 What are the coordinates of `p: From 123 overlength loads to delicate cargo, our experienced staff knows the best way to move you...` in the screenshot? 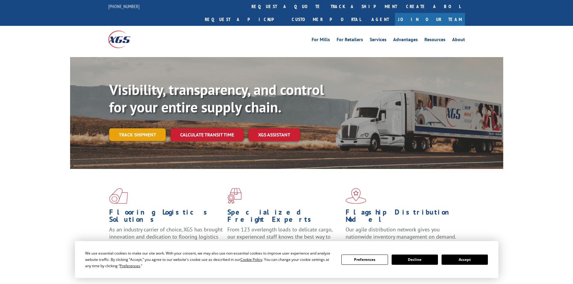 It's located at (284, 239).